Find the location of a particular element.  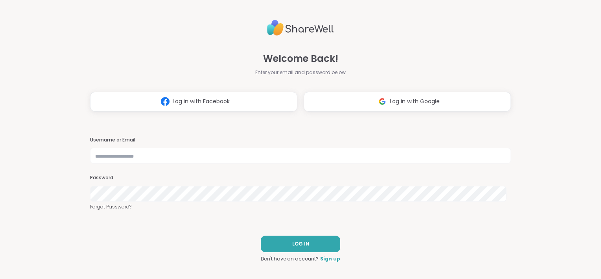

button: LOG IN is located at coordinates (301, 244).